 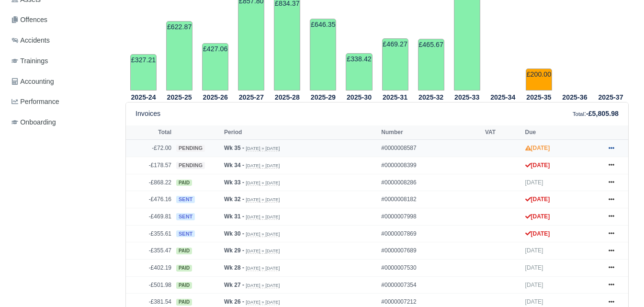 I want to click on strong: Wk 33 -, so click(x=234, y=182).